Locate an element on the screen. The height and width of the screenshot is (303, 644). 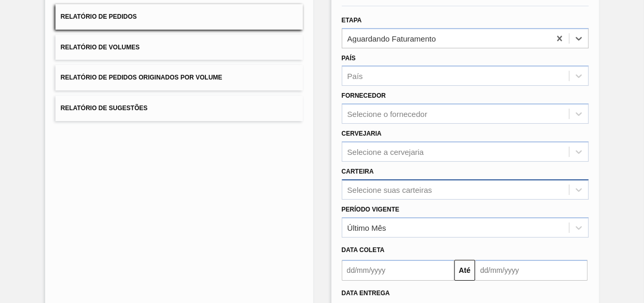
label: Cervejaria is located at coordinates (361, 134).